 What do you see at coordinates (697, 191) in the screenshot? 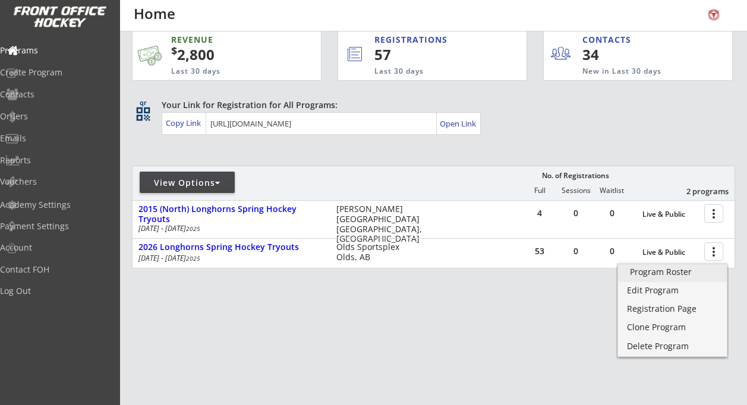
I see `div: 2 programs` at bounding box center [697, 191].